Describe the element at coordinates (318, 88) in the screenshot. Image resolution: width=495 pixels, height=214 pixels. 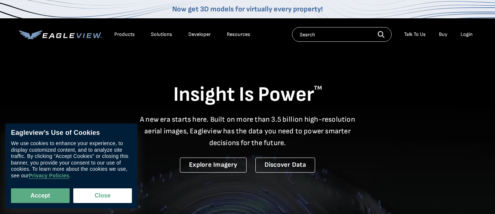
I see `sup: TM` at that location.